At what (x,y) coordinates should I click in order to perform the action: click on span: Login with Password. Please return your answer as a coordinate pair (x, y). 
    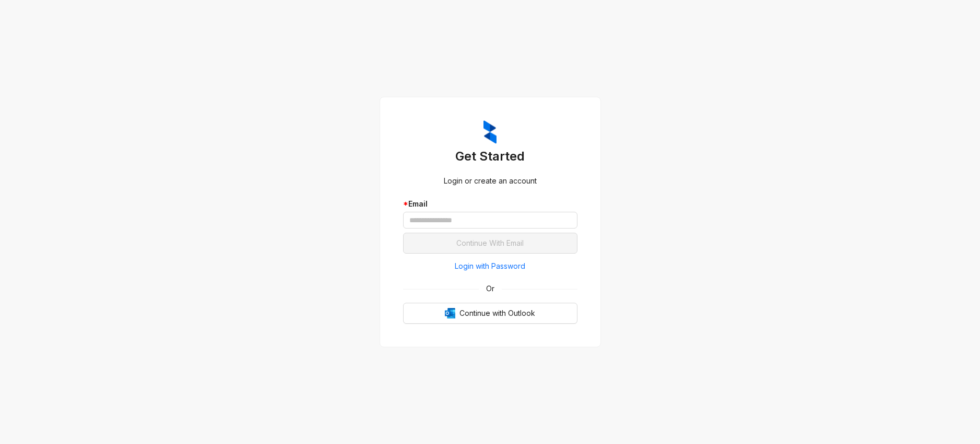
    Looking at the image, I should click on (490, 266).